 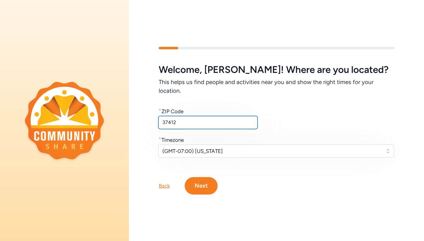 What do you see at coordinates (173, 140) in the screenshot?
I see `div: Timezone` at bounding box center [173, 140].